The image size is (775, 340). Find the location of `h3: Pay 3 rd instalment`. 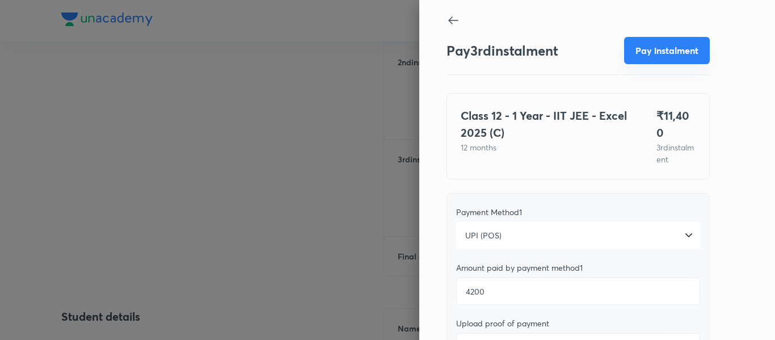

h3: Pay 3 rd instalment is located at coordinates (502, 50).